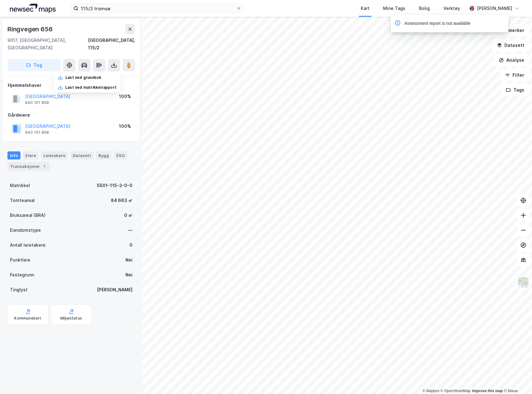 The width and height of the screenshot is (532, 394). What do you see at coordinates (30, 29) in the screenshot?
I see `div: Ringvegen 656` at bounding box center [30, 29].